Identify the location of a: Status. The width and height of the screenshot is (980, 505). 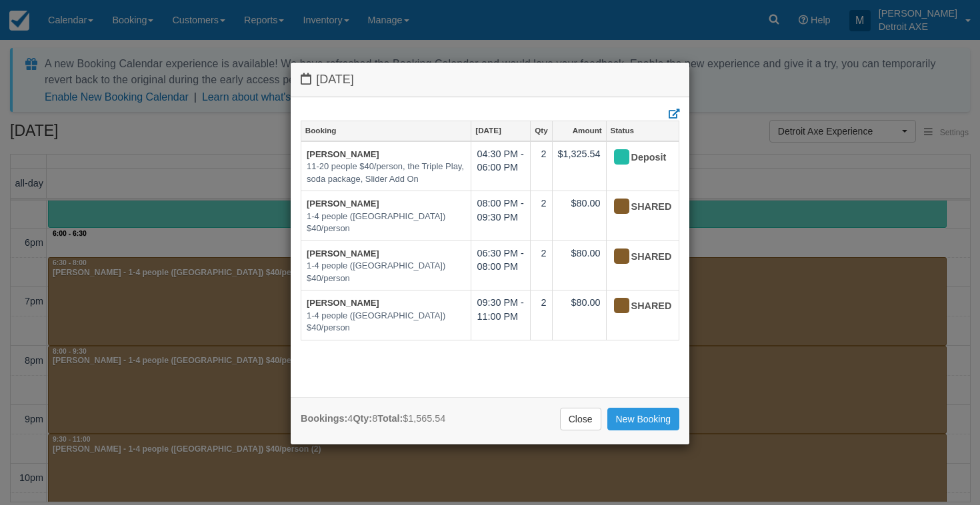
(643, 130).